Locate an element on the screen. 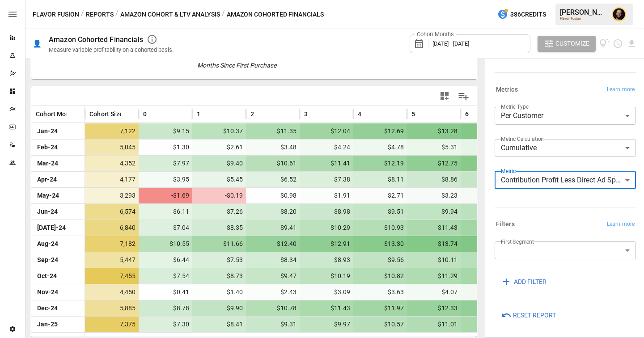 This screenshot has width=644, height=338. button: Flavor Fusion is located at coordinates (56, 14).